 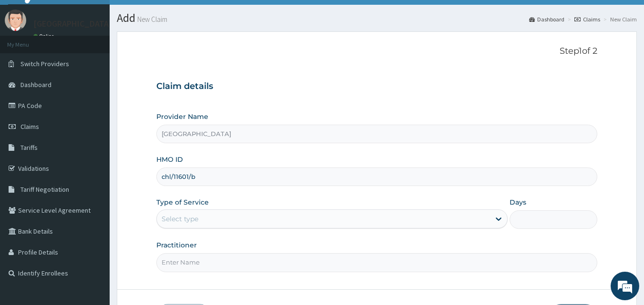 What do you see at coordinates (618, 19) in the screenshot?
I see `li: New Claim` at bounding box center [618, 19].